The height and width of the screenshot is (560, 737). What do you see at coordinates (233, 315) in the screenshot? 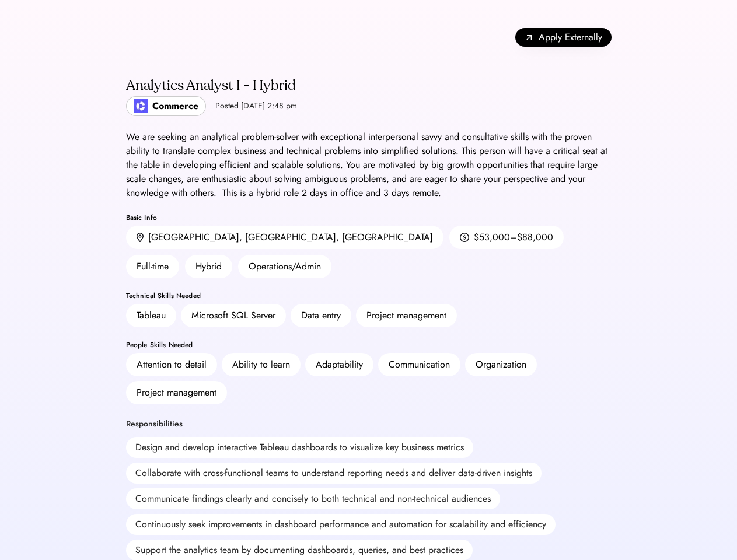
I see `div: Microsoft SQL Server` at bounding box center [233, 315].